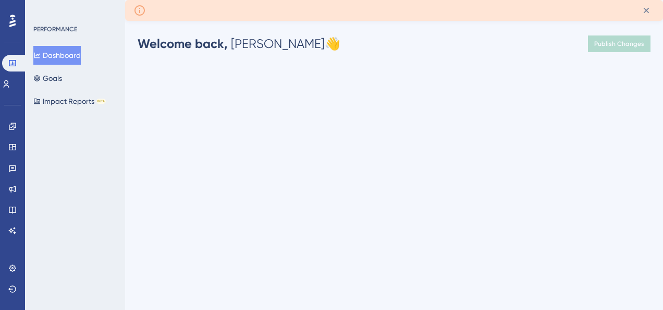  I want to click on span: Publish Changes, so click(620, 44).